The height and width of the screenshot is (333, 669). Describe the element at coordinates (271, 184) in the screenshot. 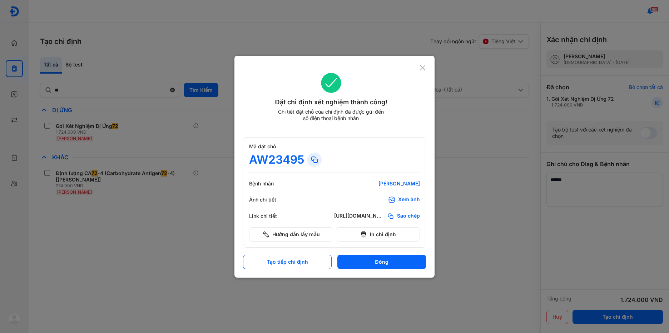

I see `div: Bệnh nhân` at that location.